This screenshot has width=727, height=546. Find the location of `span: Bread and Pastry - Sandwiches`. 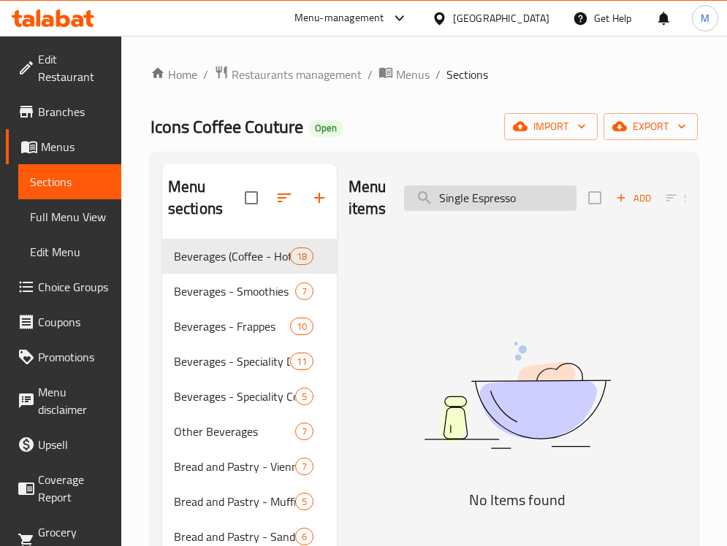

span: Bread and Pastry - Sandwiches is located at coordinates (234, 537).